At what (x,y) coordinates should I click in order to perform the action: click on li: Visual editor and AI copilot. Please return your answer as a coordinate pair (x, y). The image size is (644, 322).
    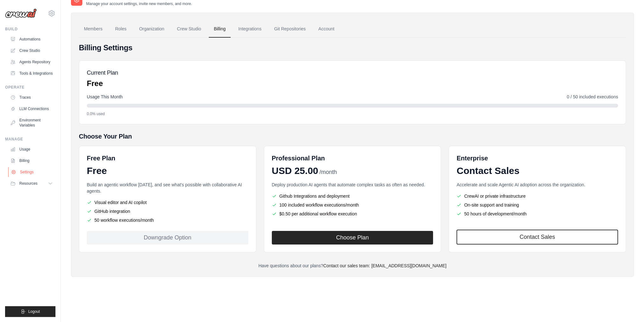
    Looking at the image, I should click on (168, 202).